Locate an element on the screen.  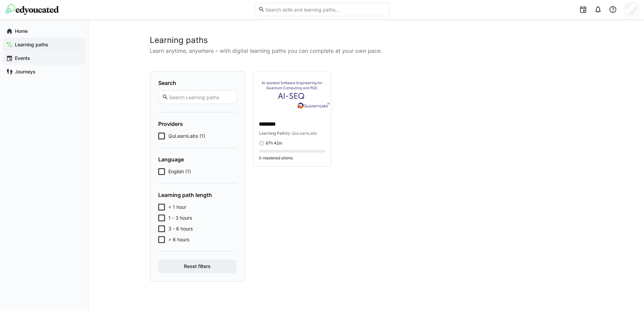
input: Search Learning paths is located at coordinates (200, 97).